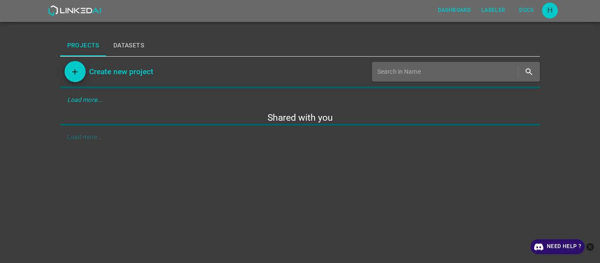 This screenshot has height=263, width=600. What do you see at coordinates (590, 247) in the screenshot?
I see `button: close-help` at bounding box center [590, 247].